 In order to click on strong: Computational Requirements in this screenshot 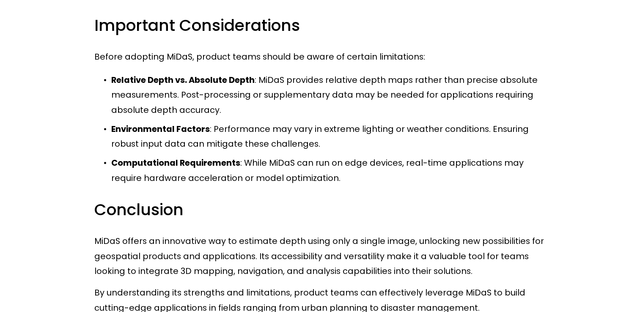, I will do `click(175, 163)`.